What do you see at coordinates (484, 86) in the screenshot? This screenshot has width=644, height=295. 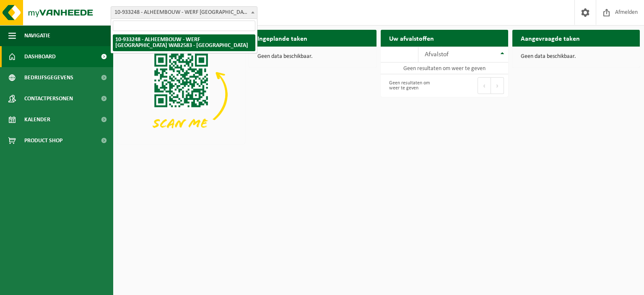 I see `button: Previous` at bounding box center [484, 86].